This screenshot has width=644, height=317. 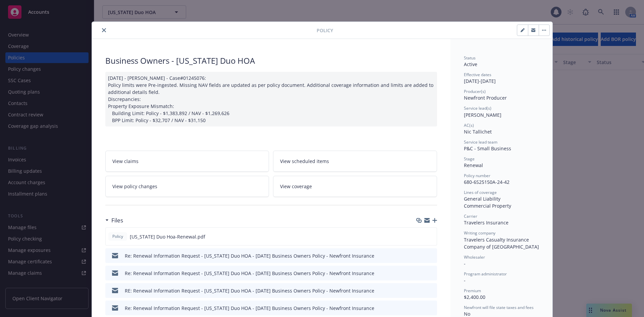 What do you see at coordinates (486, 222) in the screenshot?
I see `span: Travelers Insurance` at bounding box center [486, 222].